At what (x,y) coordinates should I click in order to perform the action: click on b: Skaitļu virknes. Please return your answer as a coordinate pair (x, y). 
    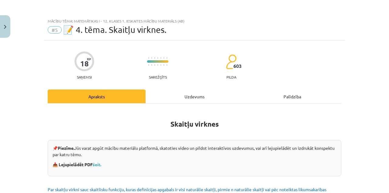
    Looking at the image, I should click on (195, 124).